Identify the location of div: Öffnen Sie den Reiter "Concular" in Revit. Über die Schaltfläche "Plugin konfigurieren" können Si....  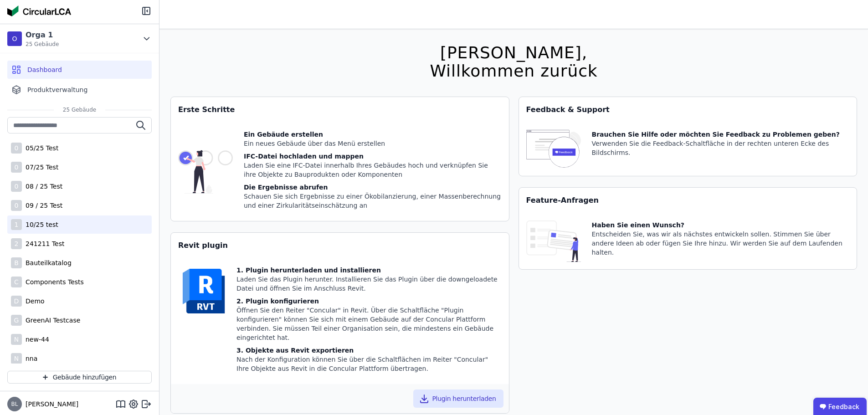
(369, 324).